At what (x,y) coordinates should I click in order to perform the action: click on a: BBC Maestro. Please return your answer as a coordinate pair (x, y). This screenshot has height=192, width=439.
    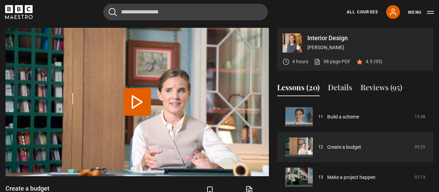
    Looking at the image, I should click on (19, 12).